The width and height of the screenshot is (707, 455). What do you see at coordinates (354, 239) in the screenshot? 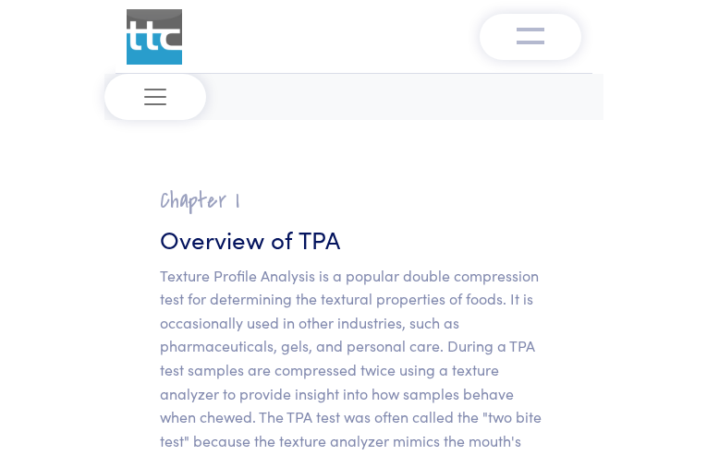
I see `h3: Overview of TPA` at bounding box center [354, 239].